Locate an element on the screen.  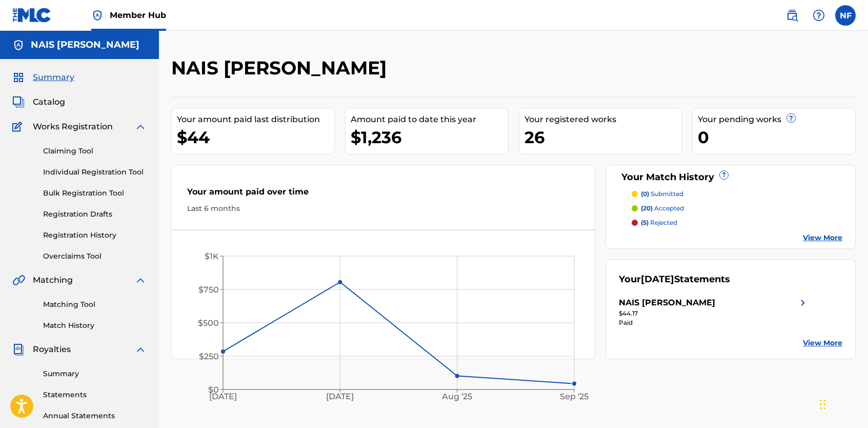
img: Works Registration is located at coordinates (19, 127).